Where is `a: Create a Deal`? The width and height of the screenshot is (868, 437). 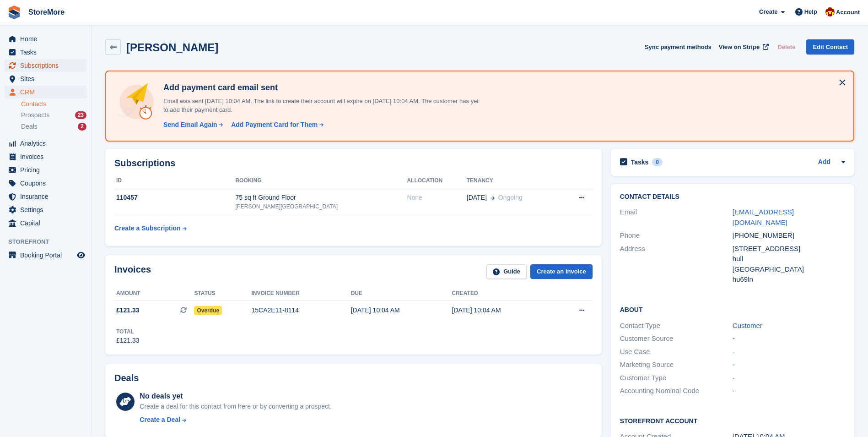 a: Create a Deal is located at coordinates (235, 419).